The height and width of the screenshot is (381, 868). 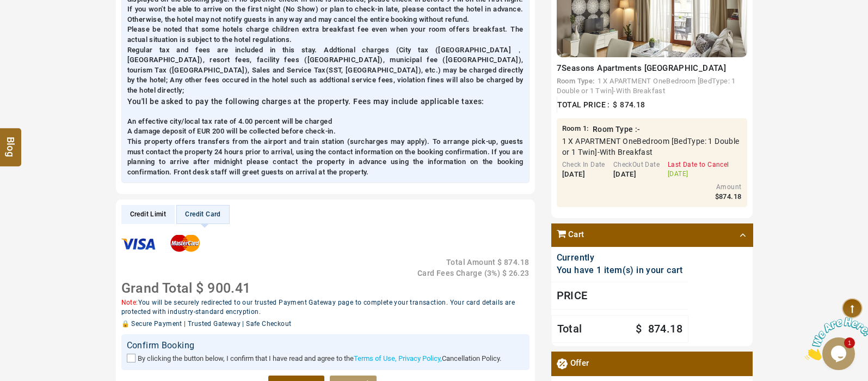 What do you see at coordinates (325, 324) in the screenshot?
I see `div: 🔒 Secure Payment | Trusted Gateway | Safe Checkout` at bounding box center [325, 324].